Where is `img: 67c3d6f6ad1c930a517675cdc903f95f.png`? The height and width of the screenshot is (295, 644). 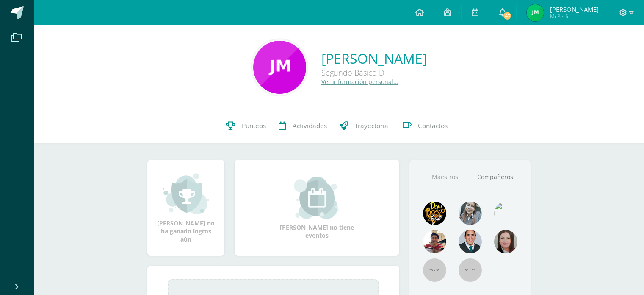
img: 67c3d6f6ad1c930a517675cdc903f95f.png is located at coordinates (506, 241).